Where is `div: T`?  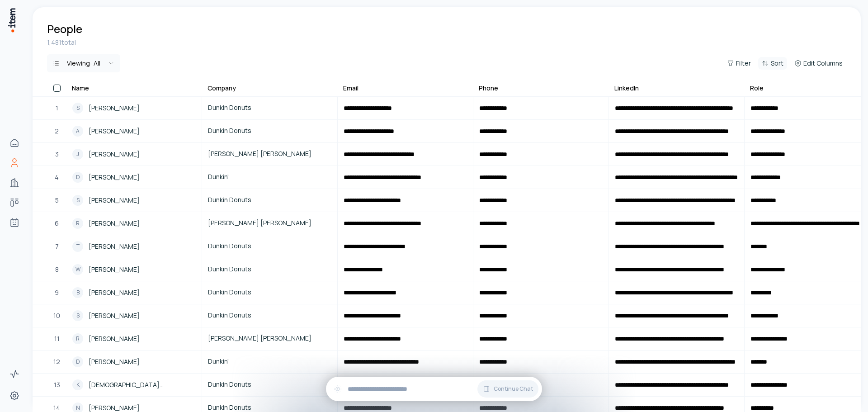
div: T is located at coordinates (78, 246).